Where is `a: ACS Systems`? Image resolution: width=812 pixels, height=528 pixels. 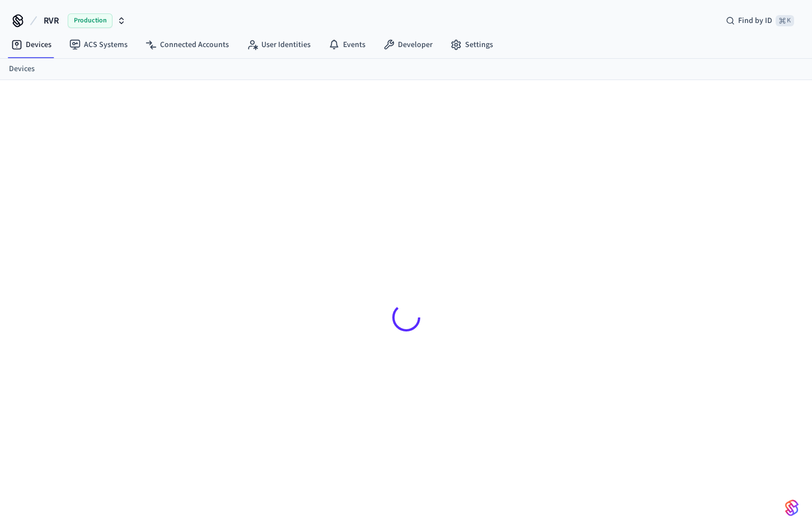 a: ACS Systems is located at coordinates (99, 45).